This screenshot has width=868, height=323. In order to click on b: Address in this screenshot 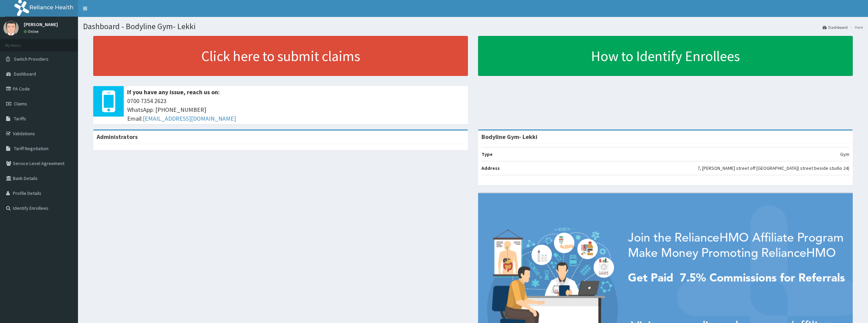, I will do `click(490, 168)`.